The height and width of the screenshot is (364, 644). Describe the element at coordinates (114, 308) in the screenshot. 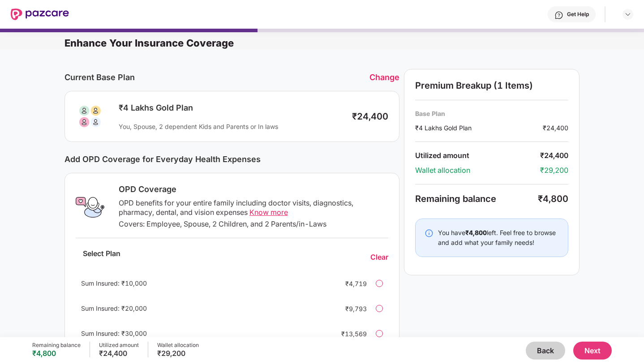

I see `span: Sum Insured: ₹20,000` at that location.